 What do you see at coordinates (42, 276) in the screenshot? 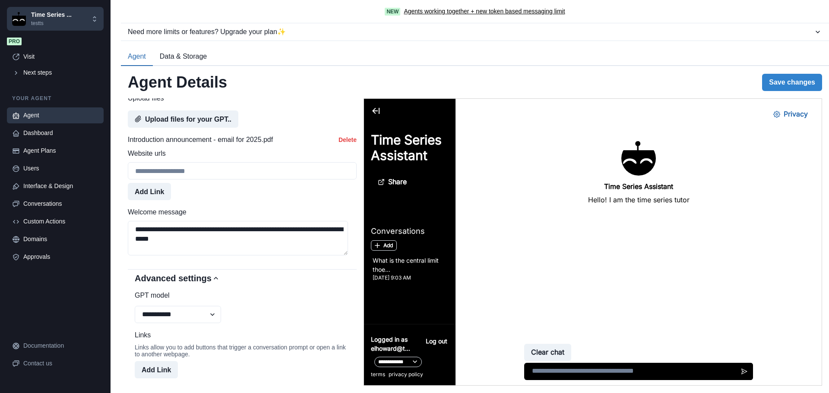
I see `p: privacy policy` at bounding box center [42, 276].